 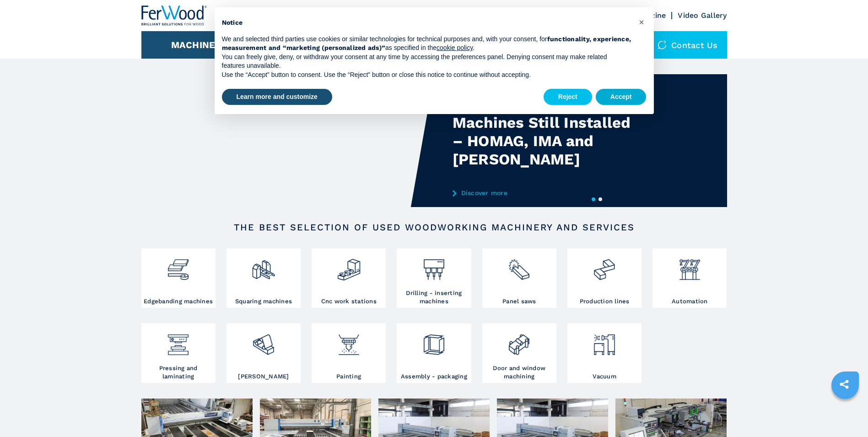 I want to click on a: Pressing and laminating, so click(x=178, y=353).